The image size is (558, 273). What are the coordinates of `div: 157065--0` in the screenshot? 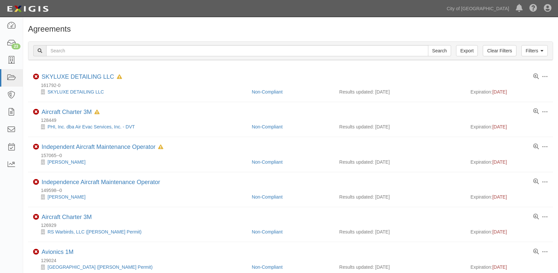 It's located at (293, 156).